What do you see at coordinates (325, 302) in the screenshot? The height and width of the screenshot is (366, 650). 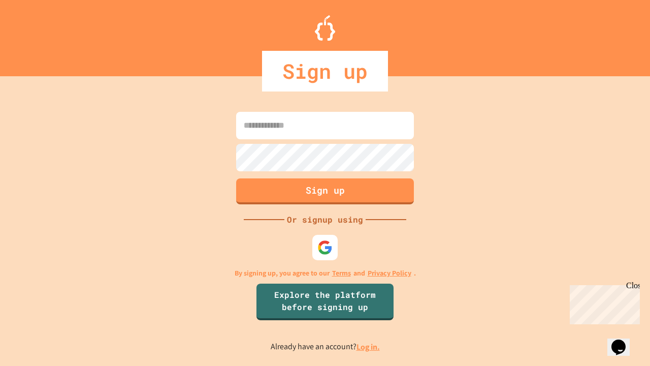 I see `a: Explore the platform before signing up` at bounding box center [325, 302].